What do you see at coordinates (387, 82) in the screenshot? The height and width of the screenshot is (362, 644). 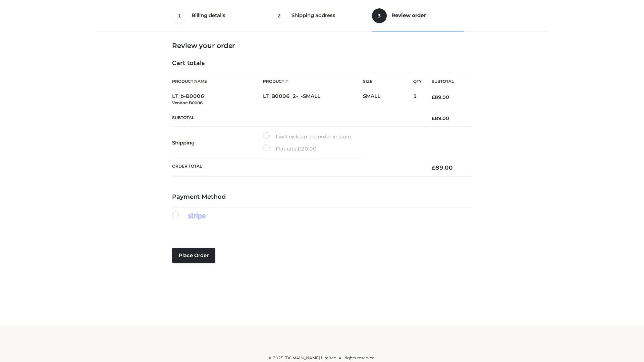 I see `th: Size` at bounding box center [387, 82].